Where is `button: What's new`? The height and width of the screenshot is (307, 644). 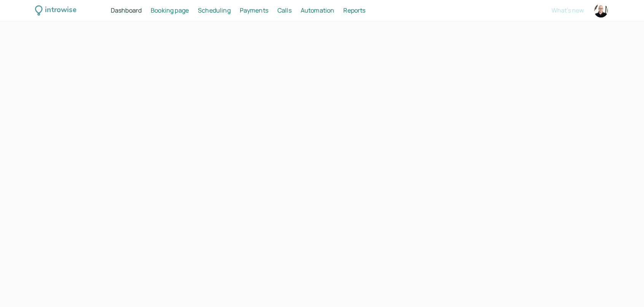
button: What's new is located at coordinates (568, 10).